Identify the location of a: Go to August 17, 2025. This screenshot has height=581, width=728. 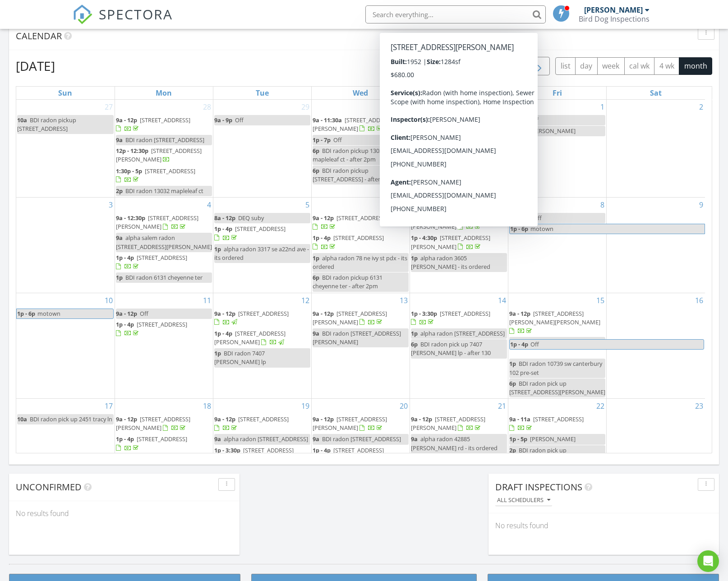
(109, 406).